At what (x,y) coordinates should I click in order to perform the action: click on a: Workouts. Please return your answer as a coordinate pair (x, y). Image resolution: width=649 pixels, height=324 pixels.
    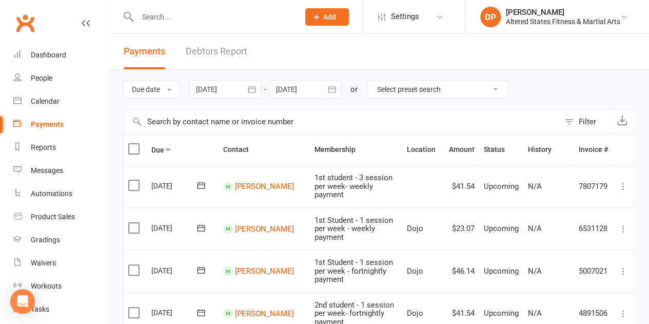
    Looking at the image, I should click on (61, 286).